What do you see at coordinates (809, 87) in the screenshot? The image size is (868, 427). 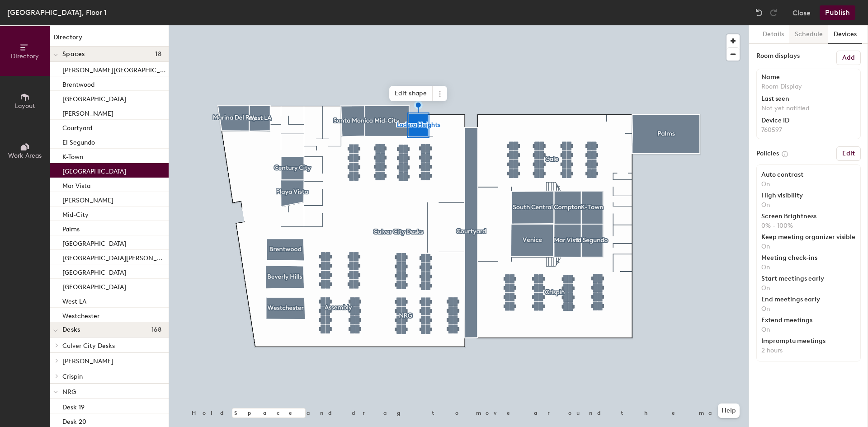 I see `p: Room Display` at bounding box center [809, 87].